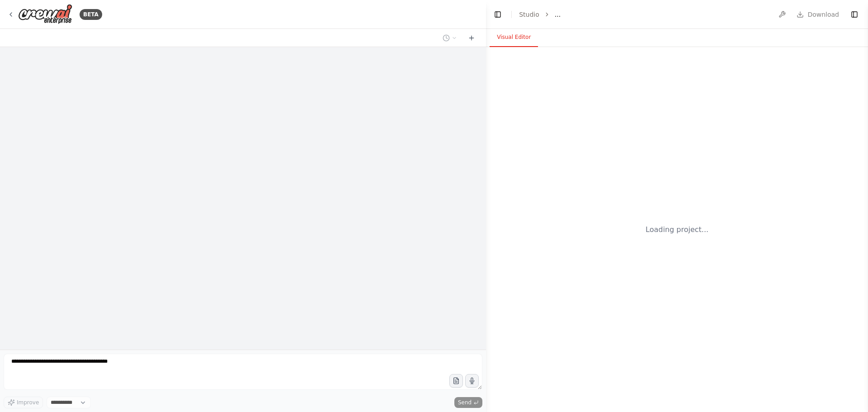 Image resolution: width=868 pixels, height=412 pixels. I want to click on button: Visual Editor, so click(513, 38).